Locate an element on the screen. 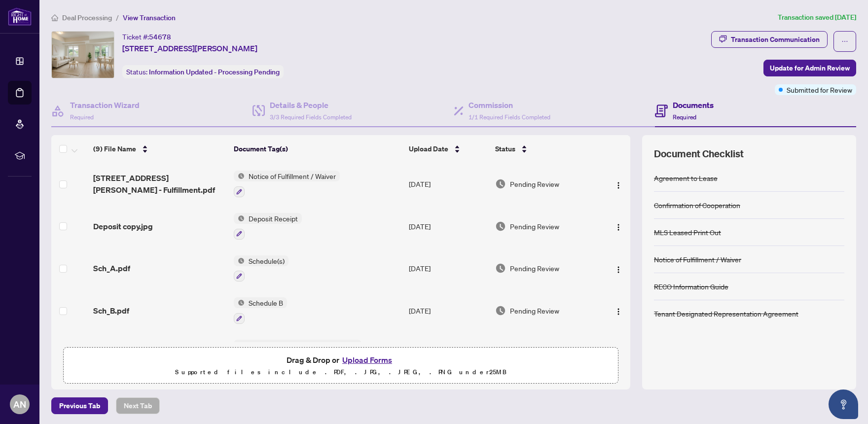 Image resolution: width=868 pixels, height=424 pixels. span: Drag & Drop or is located at coordinates (340, 360).